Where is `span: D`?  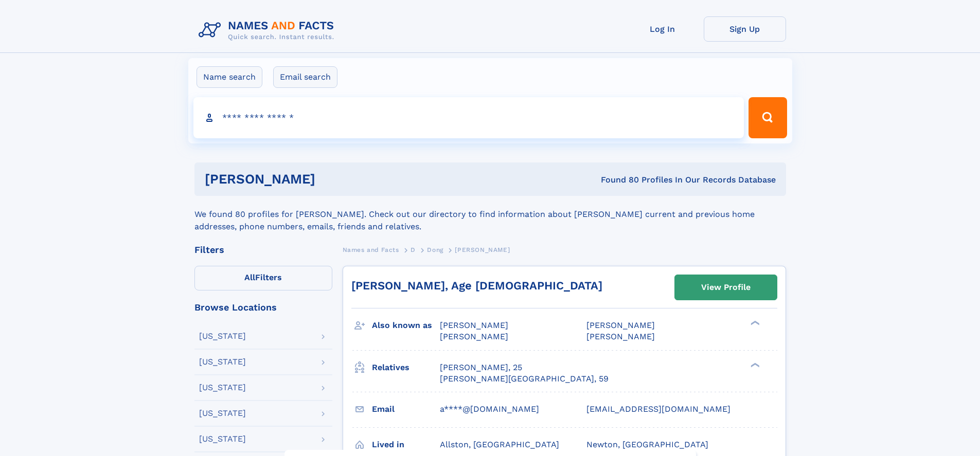 span: D is located at coordinates (413, 250).